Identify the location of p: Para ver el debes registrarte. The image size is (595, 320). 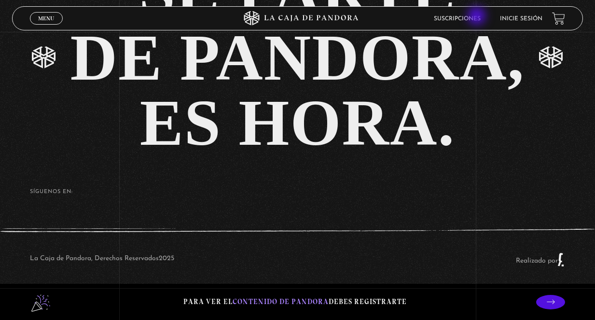
(295, 302).